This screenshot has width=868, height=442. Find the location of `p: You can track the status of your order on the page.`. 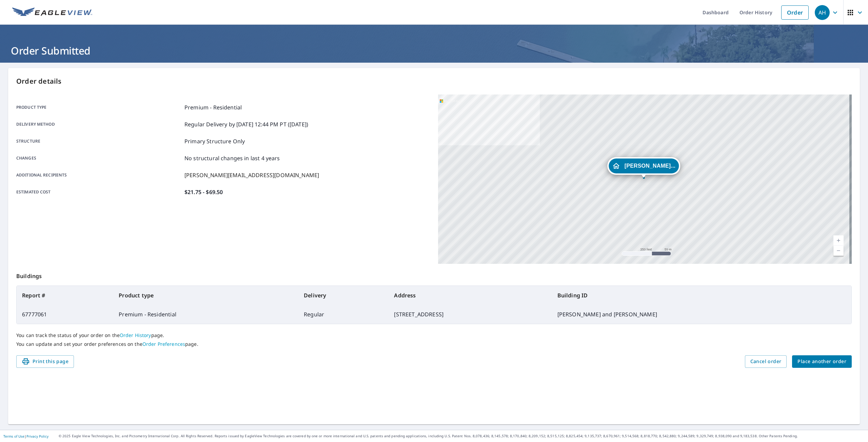

p: You can track the status of your order on the page. is located at coordinates (434, 336).